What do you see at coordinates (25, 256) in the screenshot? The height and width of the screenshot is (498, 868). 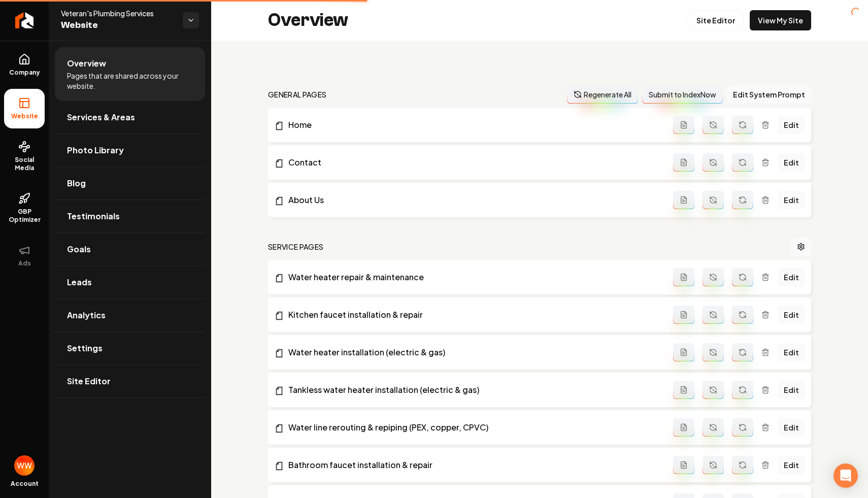 I see `button: Ads` at bounding box center [25, 256].